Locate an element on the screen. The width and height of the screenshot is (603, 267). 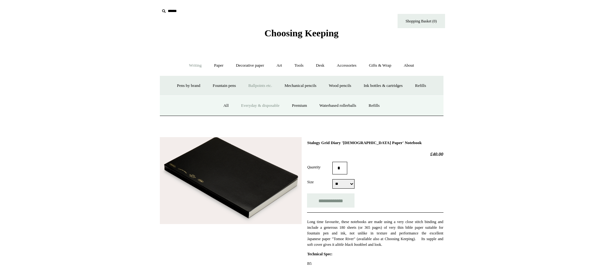
a: Everyday & disposable is located at coordinates (260, 106).